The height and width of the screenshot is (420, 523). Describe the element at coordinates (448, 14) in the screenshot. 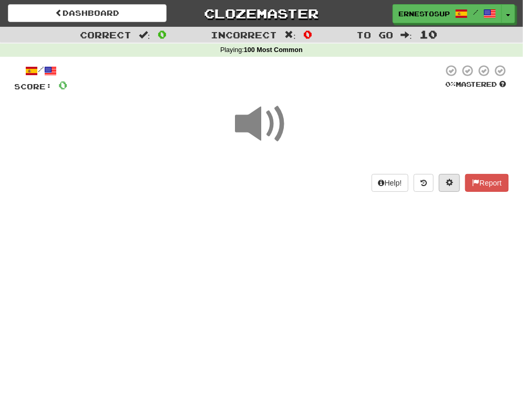

I see `a: ErnestoSUP /` at that location.